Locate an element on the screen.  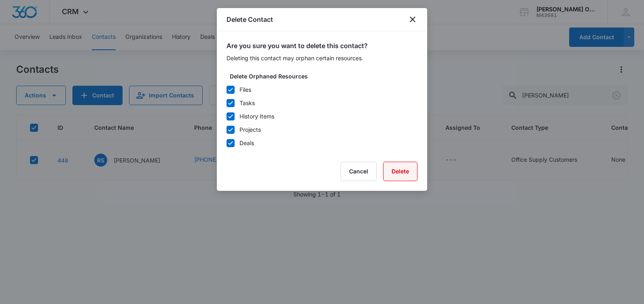
button: Cancel is located at coordinates (359, 172).